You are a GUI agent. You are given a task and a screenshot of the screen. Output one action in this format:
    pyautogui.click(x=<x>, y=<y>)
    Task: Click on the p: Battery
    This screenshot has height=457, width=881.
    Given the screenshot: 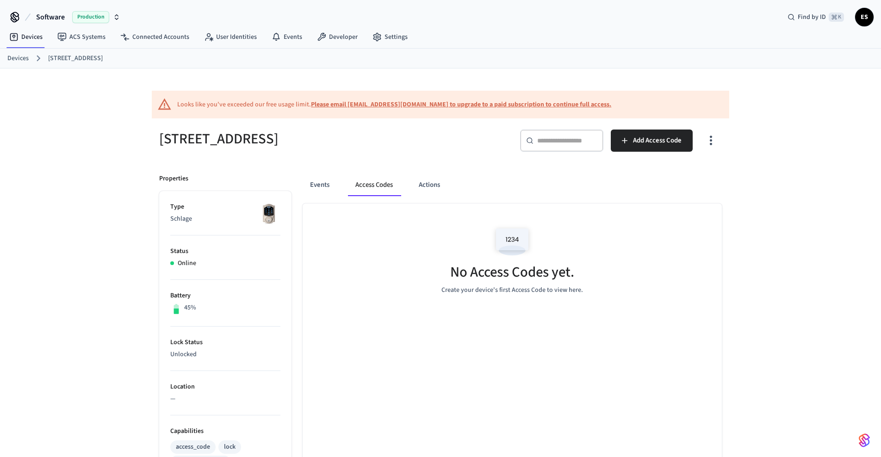 What is the action you would take?
    pyautogui.click(x=225, y=296)
    